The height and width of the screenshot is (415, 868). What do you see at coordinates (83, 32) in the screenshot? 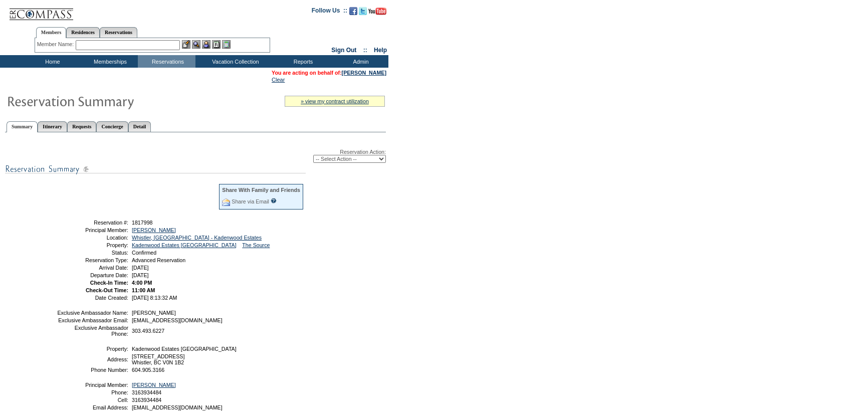
I see `a: Residences` at bounding box center [83, 32].